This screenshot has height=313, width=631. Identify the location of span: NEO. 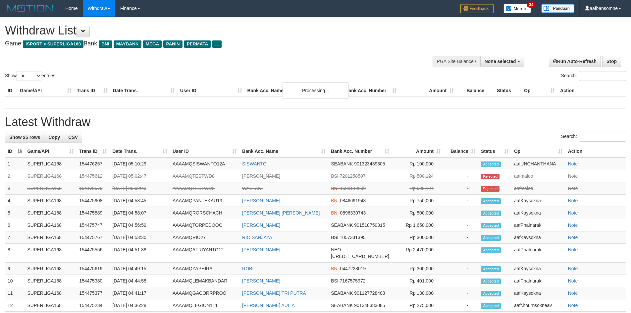
(336, 250).